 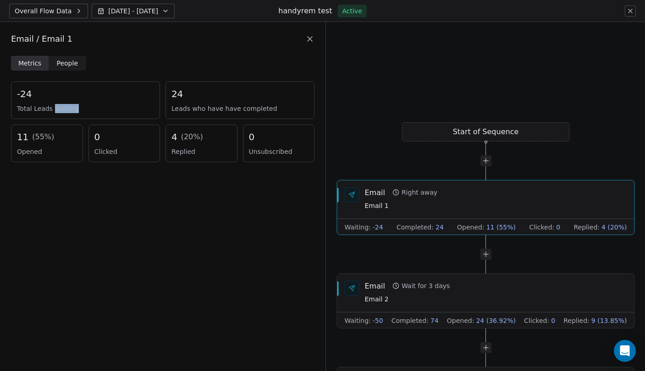 What do you see at coordinates (67, 63) in the screenshot?
I see `span: People` at bounding box center [67, 63].